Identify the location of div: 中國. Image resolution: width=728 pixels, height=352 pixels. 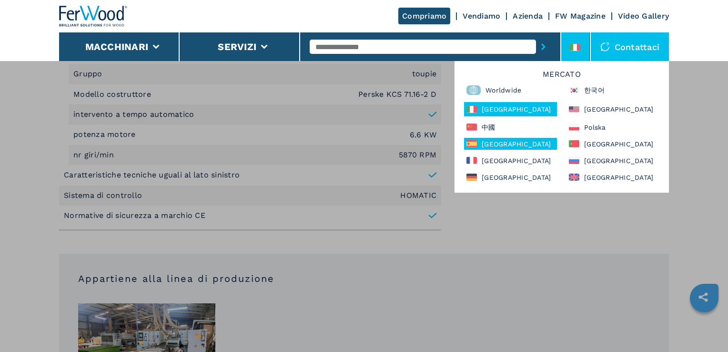
(510, 127).